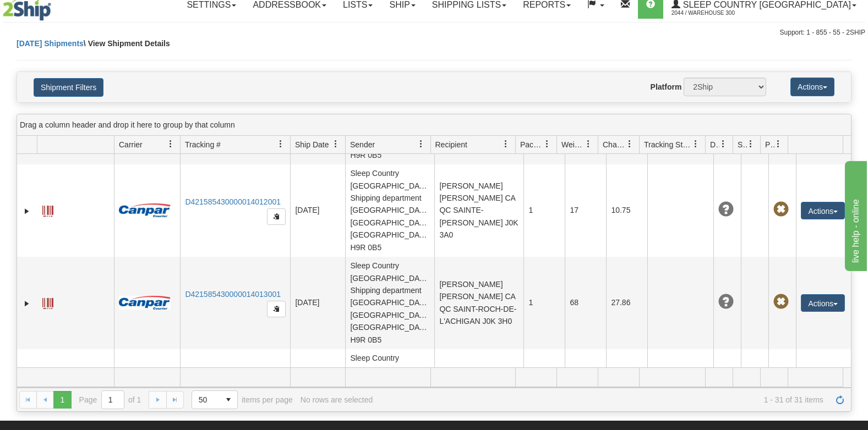 Image resolution: width=868 pixels, height=430 pixels. Describe the element at coordinates (242, 400) in the screenshot. I see `span: items per page` at that location.